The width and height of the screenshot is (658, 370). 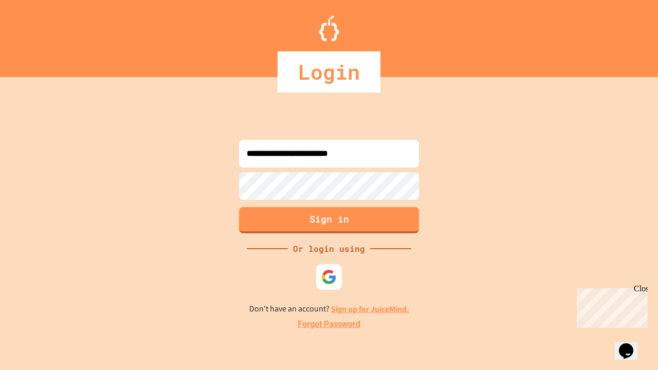 I want to click on div: Chat with us now!Close, so click(x=38, y=34).